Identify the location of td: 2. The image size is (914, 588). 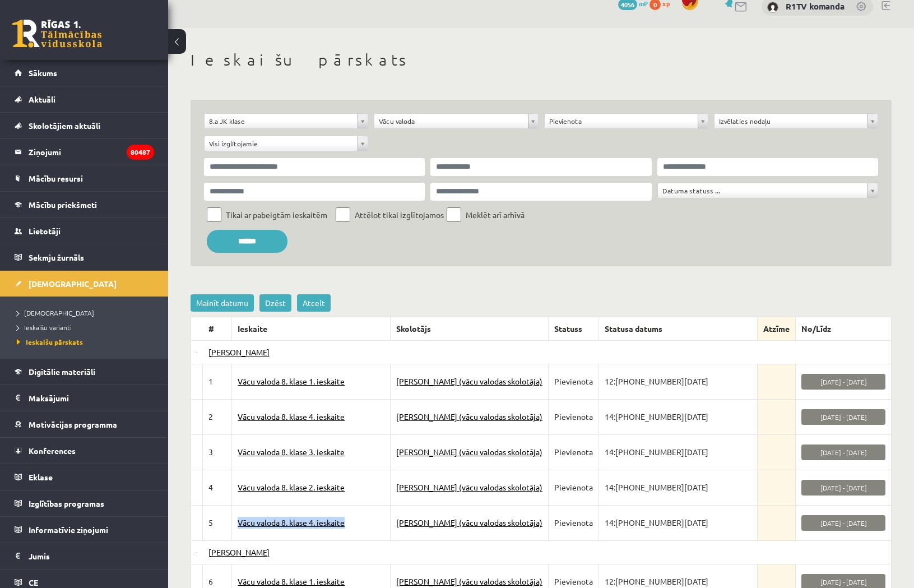
(218, 416).